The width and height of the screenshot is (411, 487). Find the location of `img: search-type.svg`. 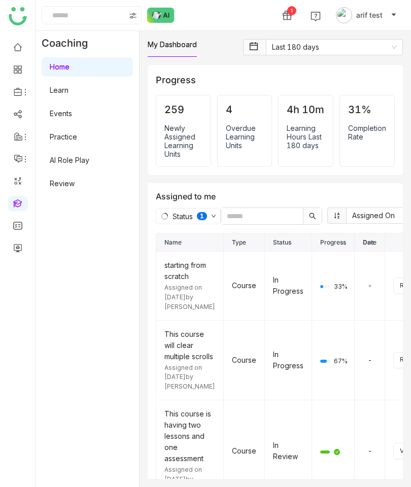

img: search-type.svg is located at coordinates (133, 16).